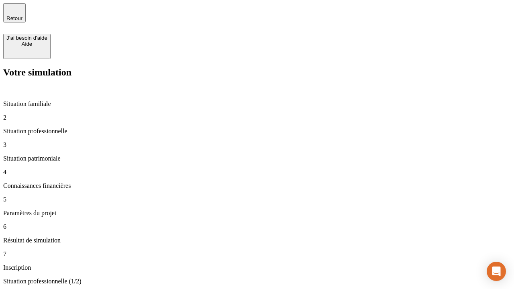  Describe the element at coordinates (257, 118) in the screenshot. I see `p: 2` at that location.